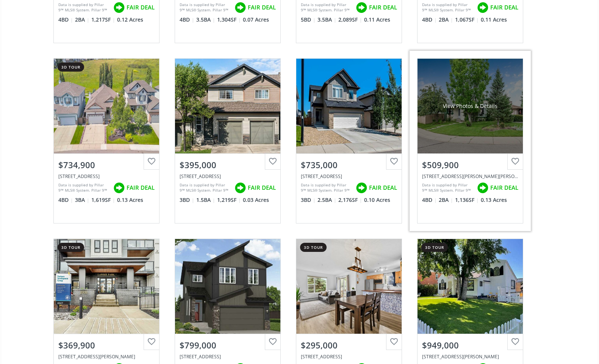 This screenshot has width=599, height=364. I want to click on span: 1,217 SF, so click(103, 20).